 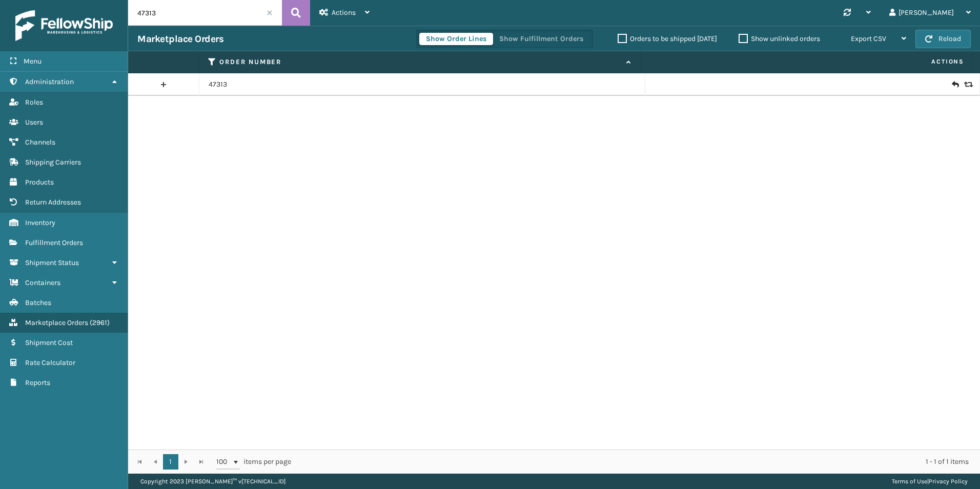 I want to click on span: Marketplace Orders, so click(x=57, y=322).